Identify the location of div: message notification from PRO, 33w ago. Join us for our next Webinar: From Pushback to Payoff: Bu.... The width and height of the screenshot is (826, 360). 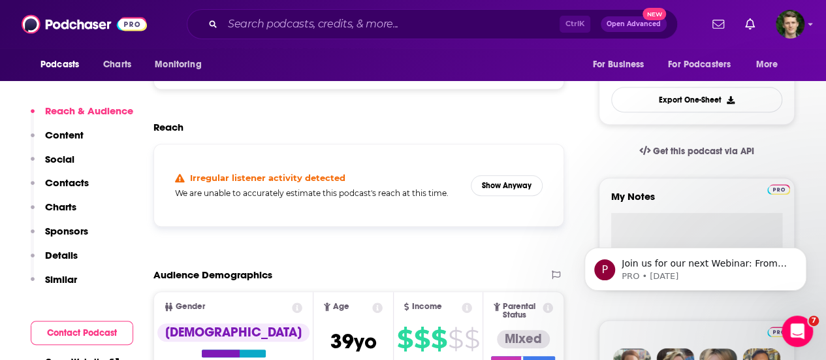
(131, 103).